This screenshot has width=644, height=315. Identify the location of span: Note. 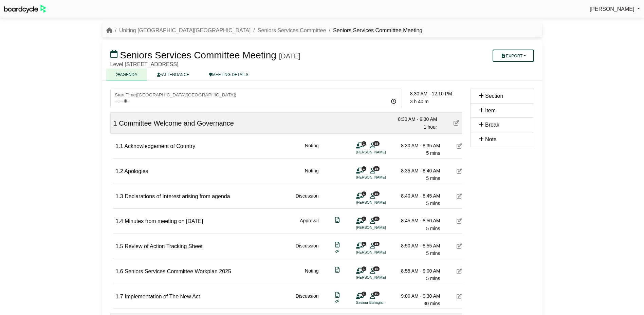
(491, 139).